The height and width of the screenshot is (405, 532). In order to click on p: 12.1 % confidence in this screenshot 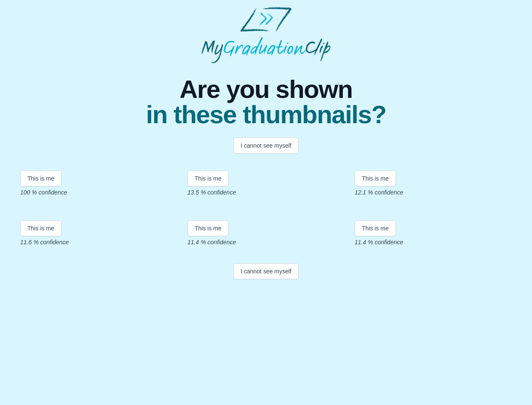, I will do `click(433, 192)`.